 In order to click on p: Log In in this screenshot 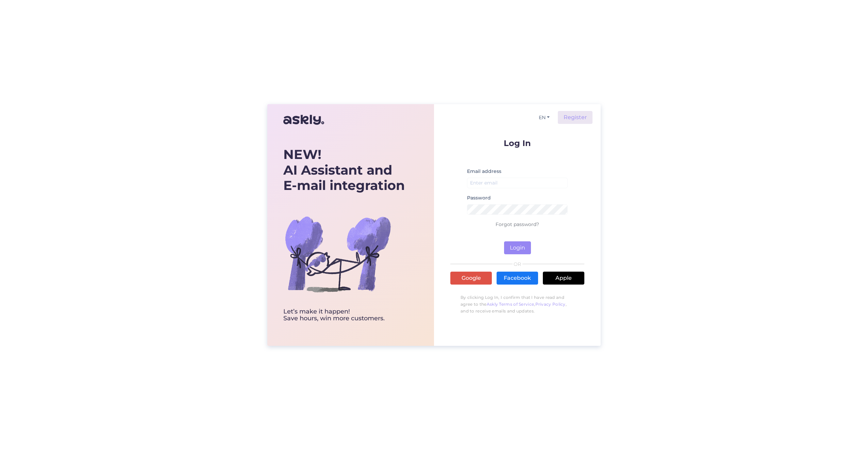, I will do `click(517, 143)`.